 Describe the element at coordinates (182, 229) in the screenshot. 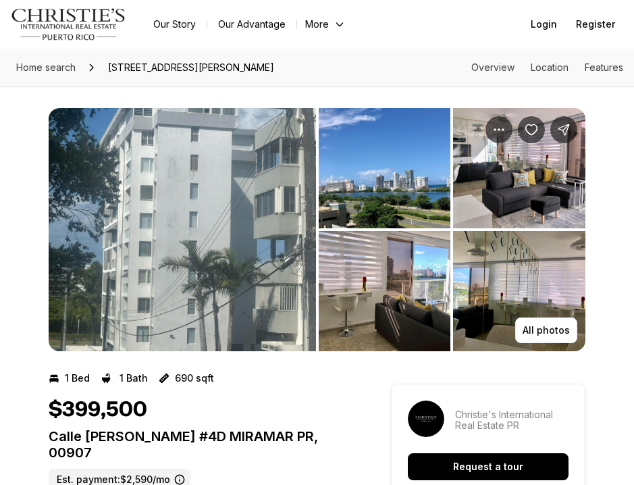

I see `li: 1 of 6` at that location.